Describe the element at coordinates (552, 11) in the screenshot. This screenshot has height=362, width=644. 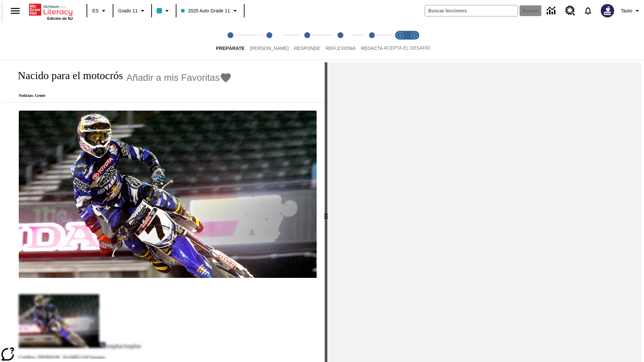
I see `a: Centro de información` at that location.